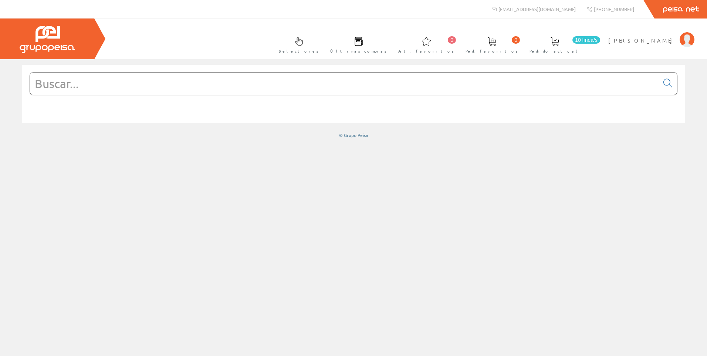 The width and height of the screenshot is (707, 356). I want to click on a: Últimas compras, so click(356, 44).